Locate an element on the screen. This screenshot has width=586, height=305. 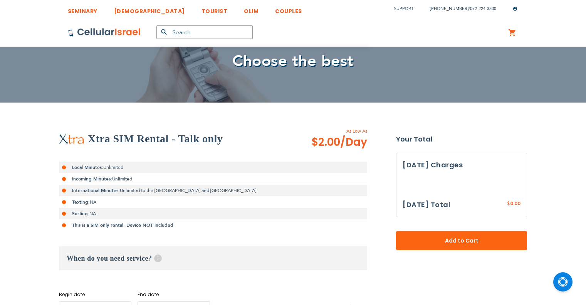
a: Support is located at coordinates (404, 8).